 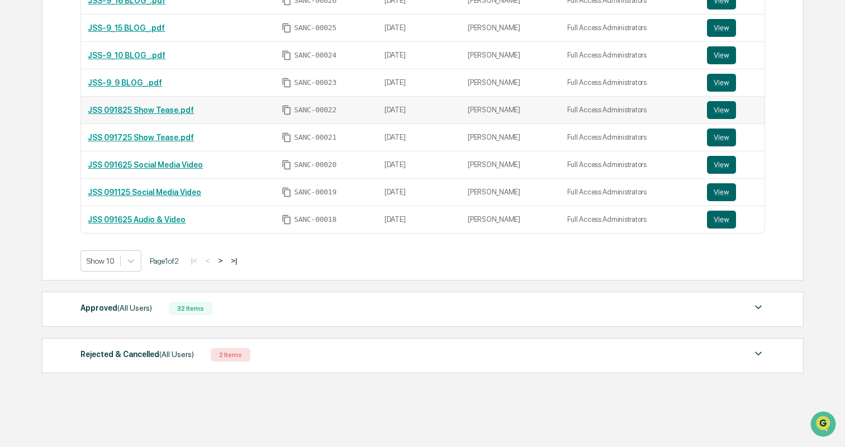 I want to click on img: 1746055101610-c473b297-6a78-478c-a979-82029cc54cd1, so click(x=21, y=96).